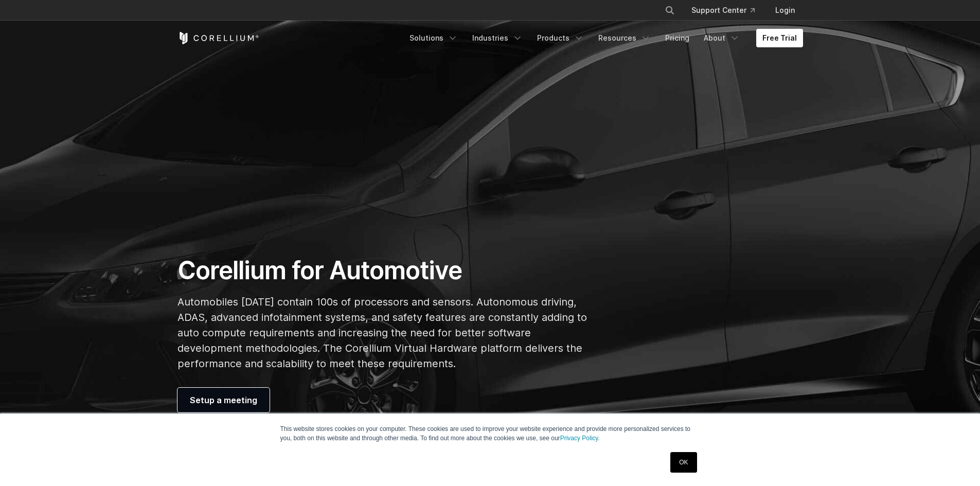 The width and height of the screenshot is (980, 486). I want to click on a: Resources, so click(624, 38).